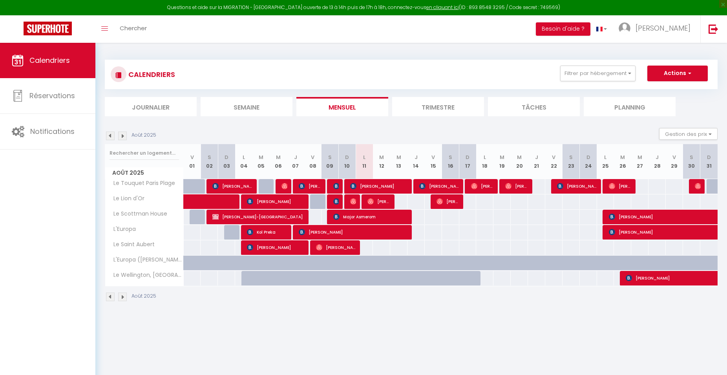  I want to click on span: Le Lion d'Or, so click(126, 198).